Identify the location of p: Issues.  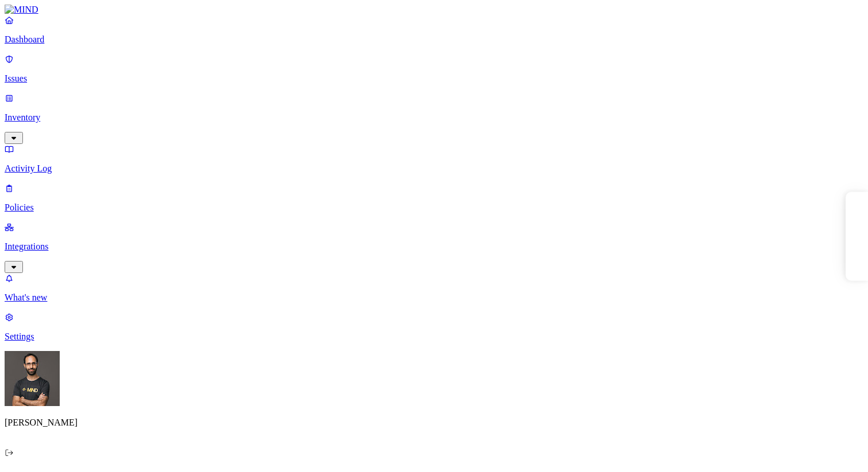
(434, 79).